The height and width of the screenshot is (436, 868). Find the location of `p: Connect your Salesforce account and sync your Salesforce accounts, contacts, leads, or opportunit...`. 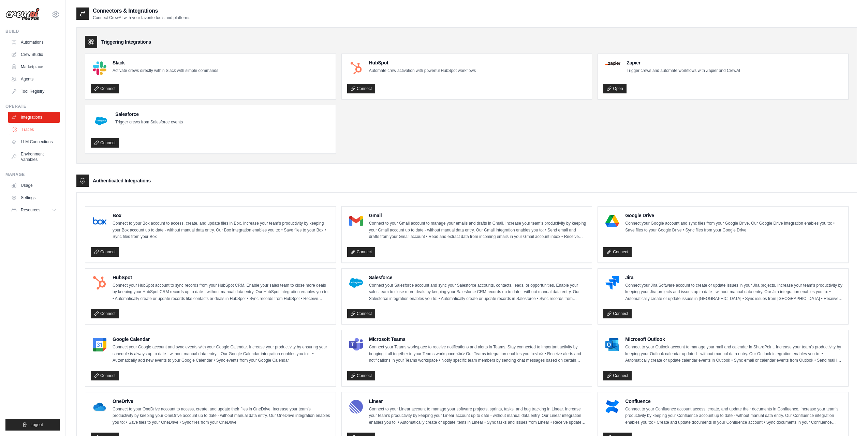

p: Connect your Salesforce account and sync your Salesforce accounts, contacts, leads, or opportunit... is located at coordinates (478, 292).